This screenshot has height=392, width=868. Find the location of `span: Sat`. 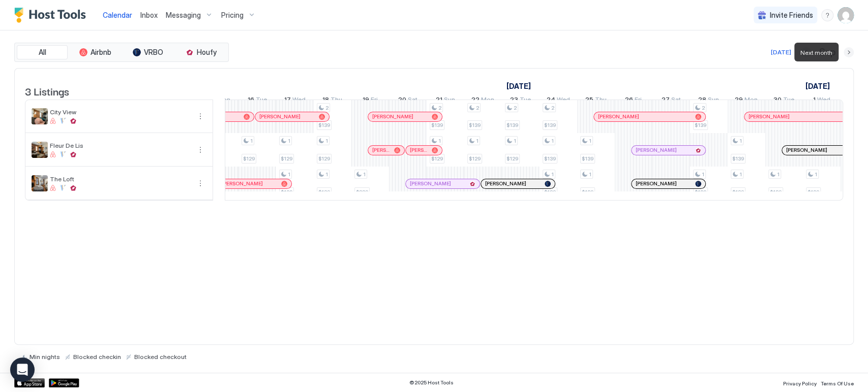

span: Sat is located at coordinates (412, 100).